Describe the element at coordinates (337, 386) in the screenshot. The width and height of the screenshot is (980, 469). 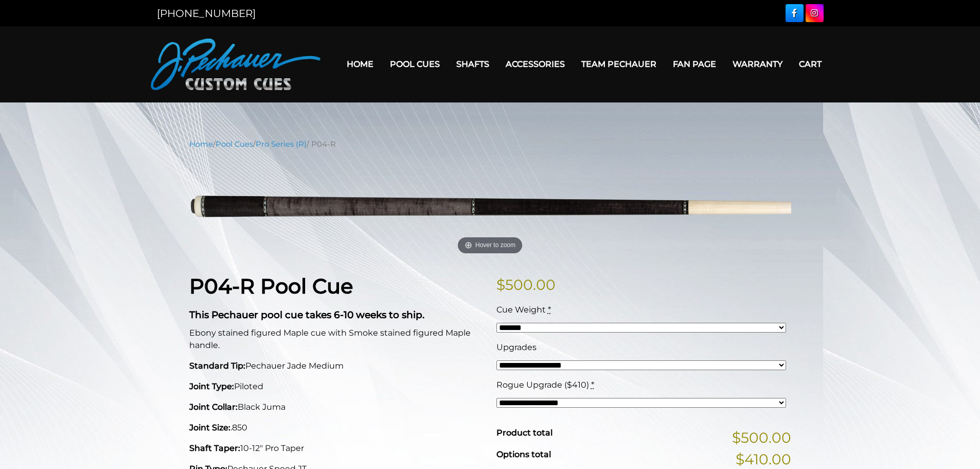
I see `p: Piloted` at that location.